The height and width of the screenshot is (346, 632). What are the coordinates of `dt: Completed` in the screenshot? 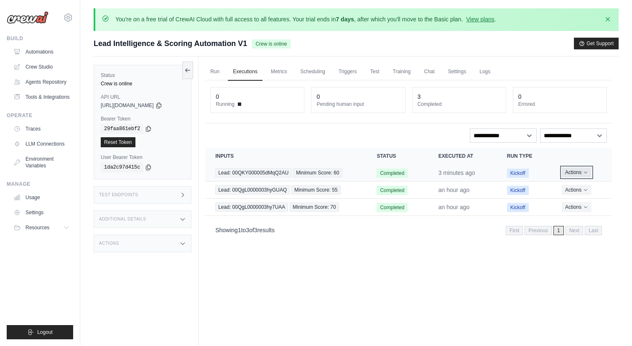 It's located at (459, 104).